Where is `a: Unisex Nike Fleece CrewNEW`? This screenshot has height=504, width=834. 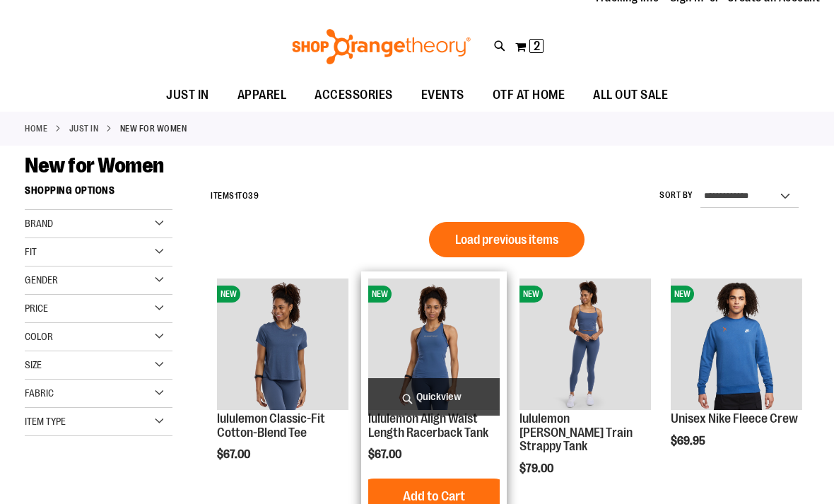
a: Unisex Nike Fleece CrewNEW is located at coordinates (737, 345).